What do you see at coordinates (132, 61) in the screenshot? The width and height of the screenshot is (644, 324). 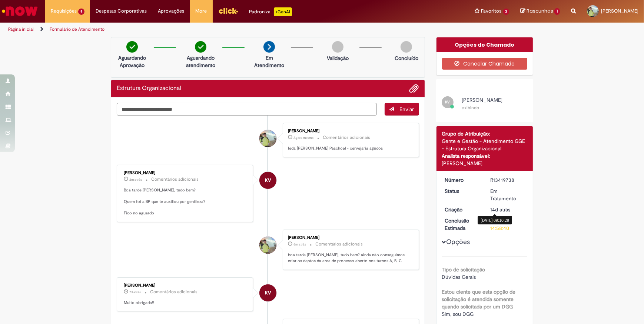 I see `p: Aguardando Aprovação` at bounding box center [132, 61].